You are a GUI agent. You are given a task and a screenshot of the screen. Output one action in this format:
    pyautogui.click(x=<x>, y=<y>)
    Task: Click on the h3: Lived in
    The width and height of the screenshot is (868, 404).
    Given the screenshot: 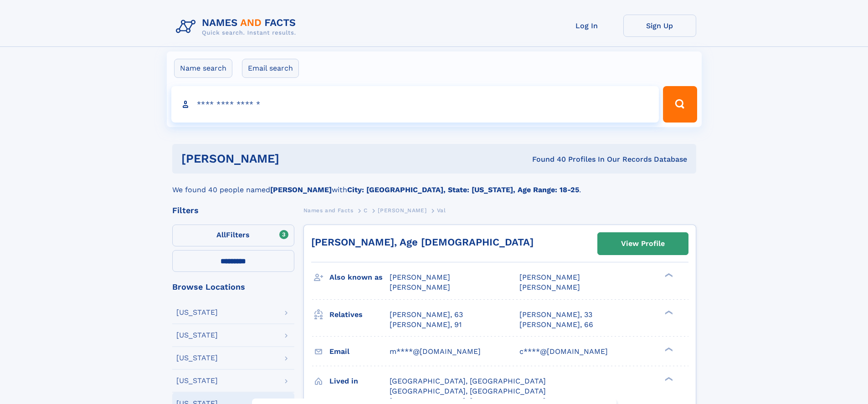 What is the action you would take?
    pyautogui.click(x=359, y=381)
    